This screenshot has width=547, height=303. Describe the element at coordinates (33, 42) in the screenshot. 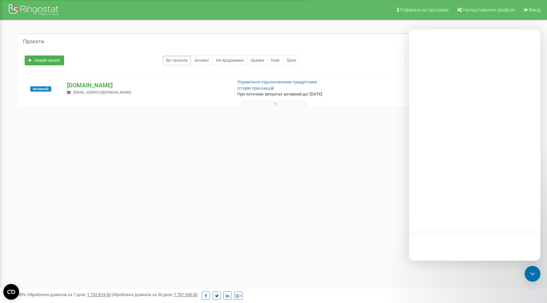

I see `h5: Проєкти` at that location.